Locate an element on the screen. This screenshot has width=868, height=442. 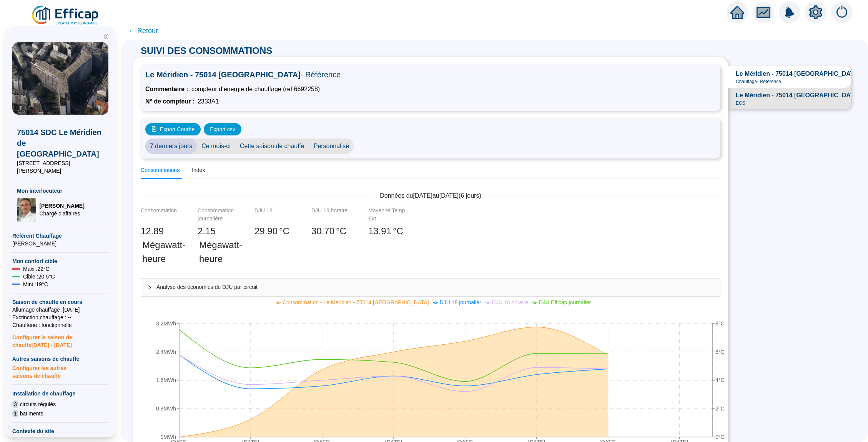
span: Export csv is located at coordinates (222, 129).